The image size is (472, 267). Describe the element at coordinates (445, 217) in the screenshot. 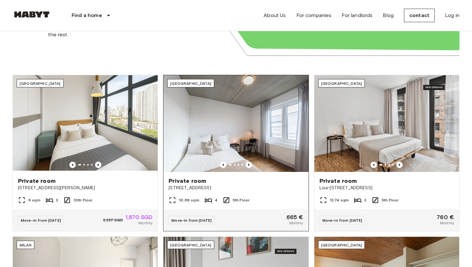

I see `font: 760 €` at that location.